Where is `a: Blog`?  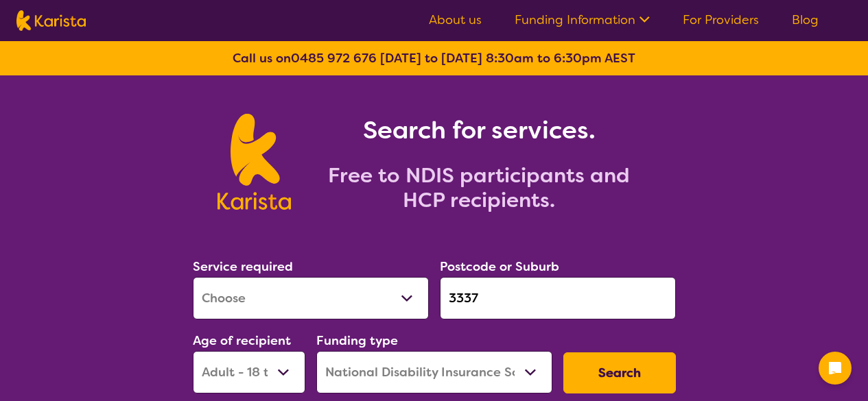
a: Blog is located at coordinates (804, 20).